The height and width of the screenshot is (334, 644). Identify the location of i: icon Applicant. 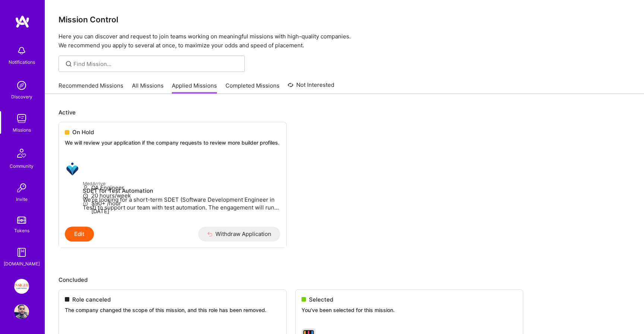
(86, 188).